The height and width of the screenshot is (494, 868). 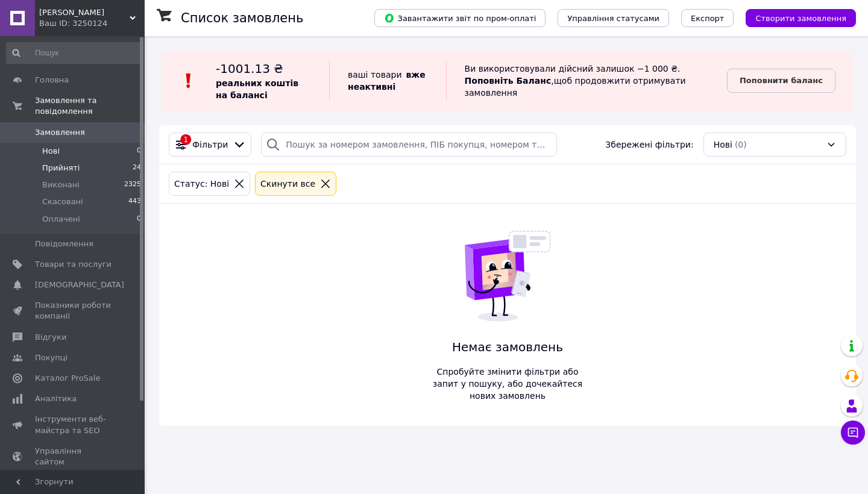 I want to click on span: ФОП Аббасова Амелія Гурбаналіївна, so click(x=85, y=13).